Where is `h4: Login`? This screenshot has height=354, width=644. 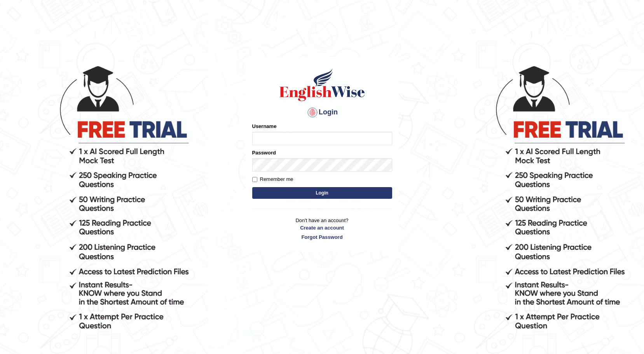
h4: Login is located at coordinates (322, 113).